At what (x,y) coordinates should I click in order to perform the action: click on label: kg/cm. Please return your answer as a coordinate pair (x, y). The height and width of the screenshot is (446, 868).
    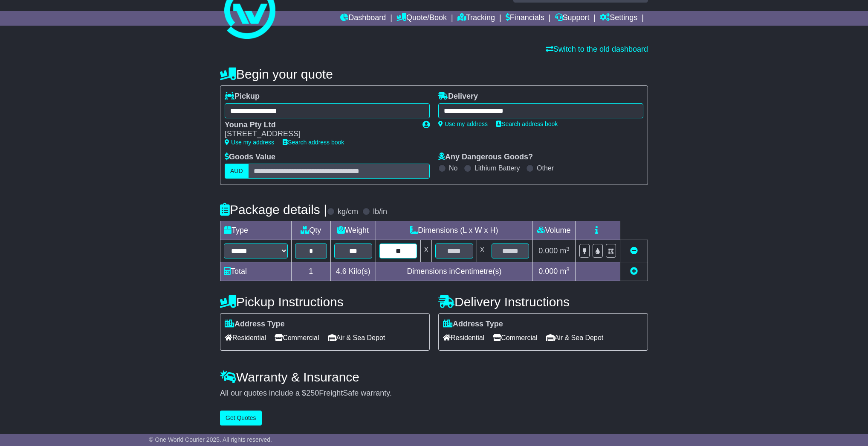
    Looking at the image, I should click on (348, 212).